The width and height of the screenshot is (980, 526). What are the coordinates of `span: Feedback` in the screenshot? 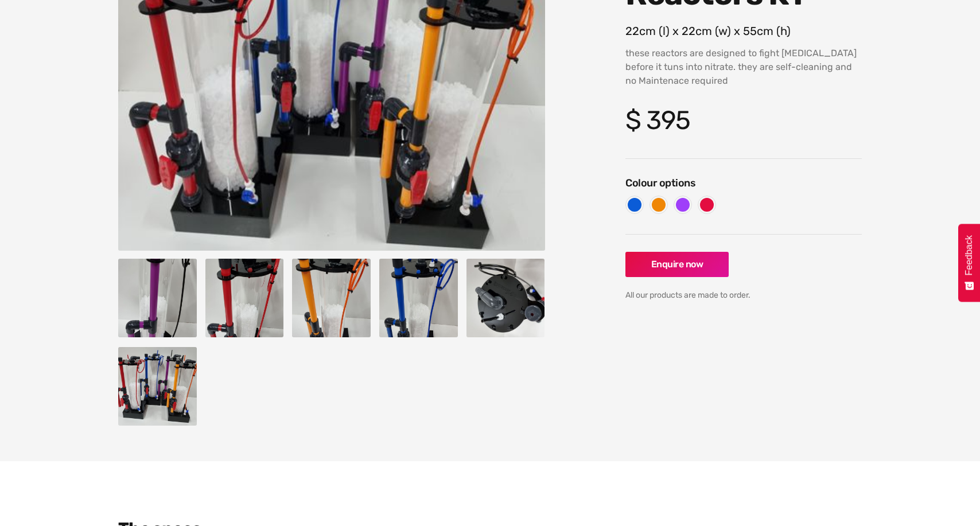 It's located at (969, 255).